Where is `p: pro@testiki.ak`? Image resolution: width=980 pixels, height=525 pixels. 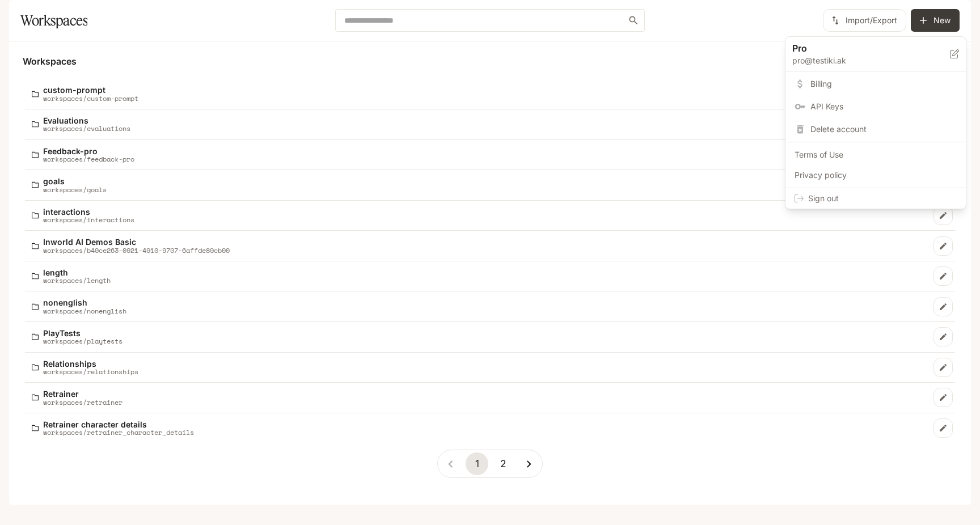 p: pro@testiki.ak is located at coordinates (871, 60).